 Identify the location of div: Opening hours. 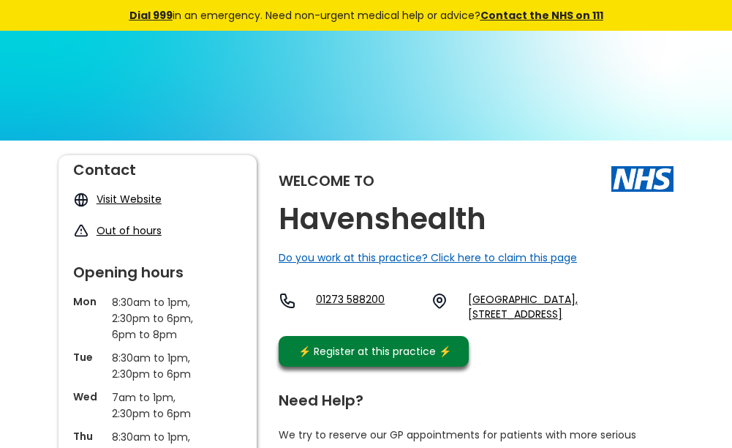
(157, 268).